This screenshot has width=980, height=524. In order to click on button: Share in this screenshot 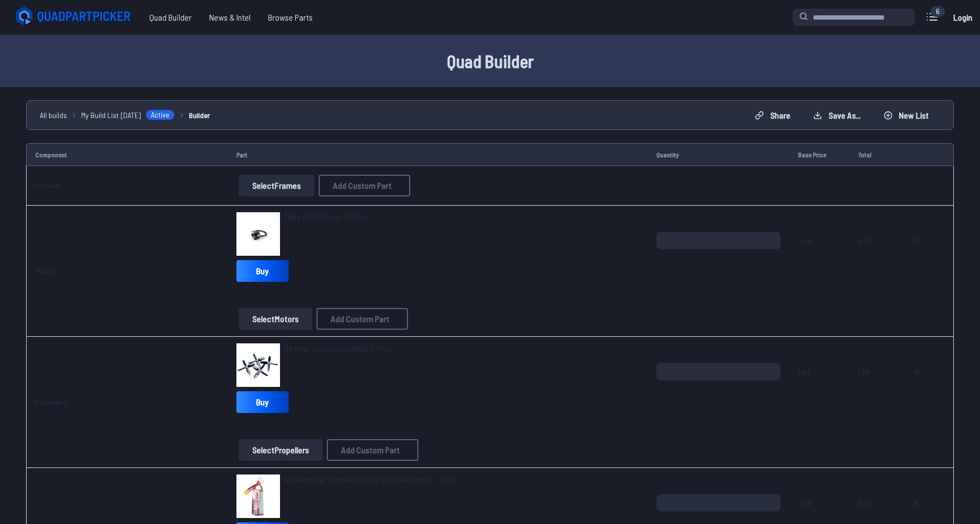, I will do `click(772, 116)`.